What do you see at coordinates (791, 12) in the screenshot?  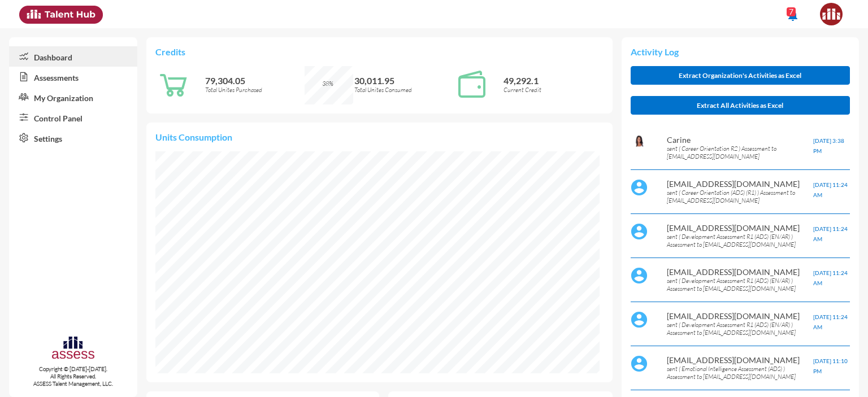 I see `div: 7` at bounding box center [791, 12].